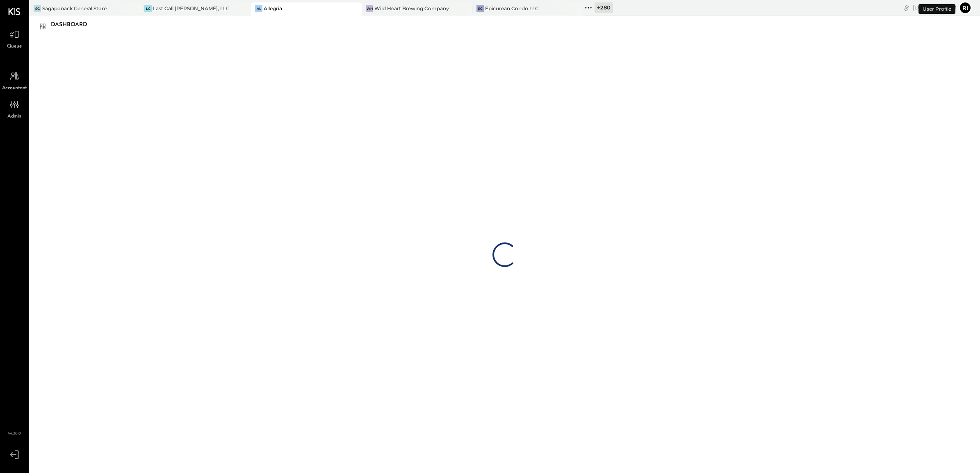 Image resolution: width=980 pixels, height=473 pixels. I want to click on div: EC, so click(481, 9).